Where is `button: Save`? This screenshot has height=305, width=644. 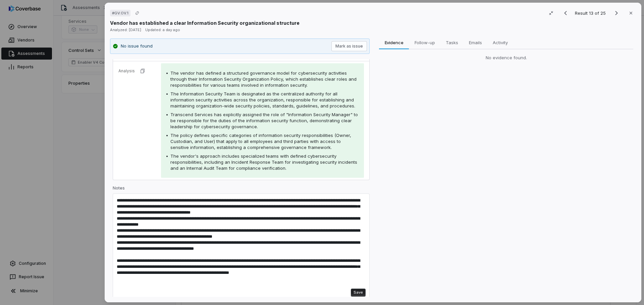 button: Save is located at coordinates (359, 293).